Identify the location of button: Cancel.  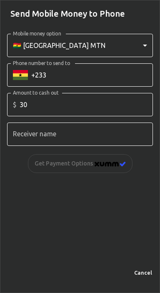
(143, 272).